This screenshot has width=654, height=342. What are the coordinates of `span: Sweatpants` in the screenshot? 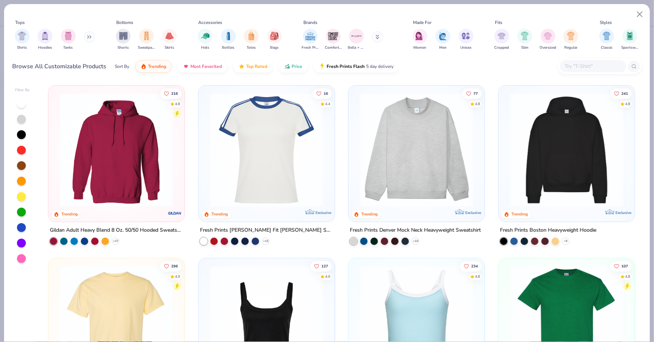 It's located at (147, 48).